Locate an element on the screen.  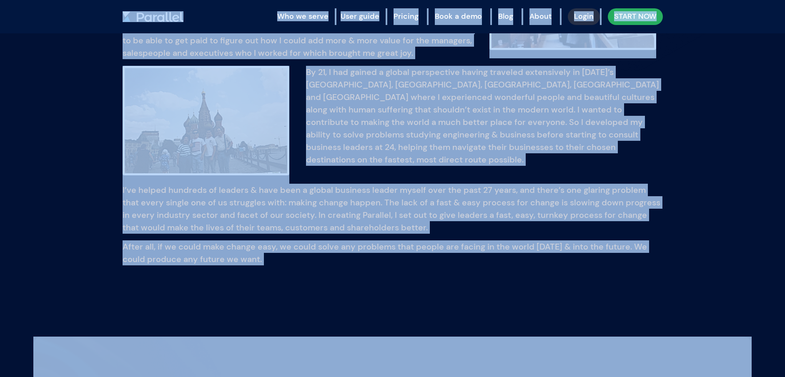
p: After all, if we could make change easy, we could solve any problems that people are facing in th... is located at coordinates (392, 253).